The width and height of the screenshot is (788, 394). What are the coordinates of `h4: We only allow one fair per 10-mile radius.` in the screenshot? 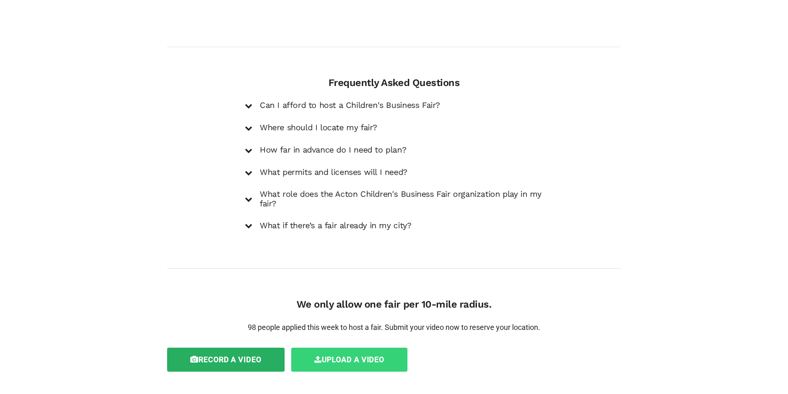 It's located at (394, 305).